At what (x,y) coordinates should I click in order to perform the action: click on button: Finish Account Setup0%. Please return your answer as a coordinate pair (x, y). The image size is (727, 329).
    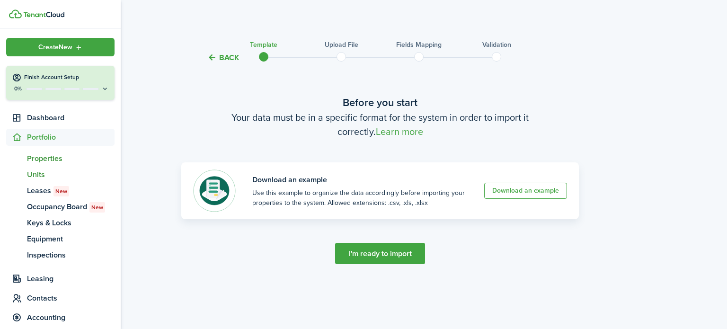
    Looking at the image, I should click on (60, 83).